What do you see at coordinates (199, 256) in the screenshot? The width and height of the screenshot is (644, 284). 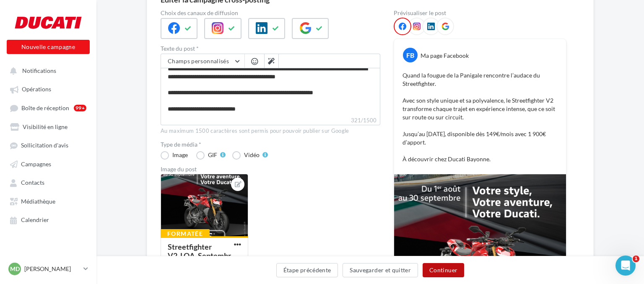 I see `div: Streetfighter V2_LOA_Septembre 2025` at bounding box center [199, 256].